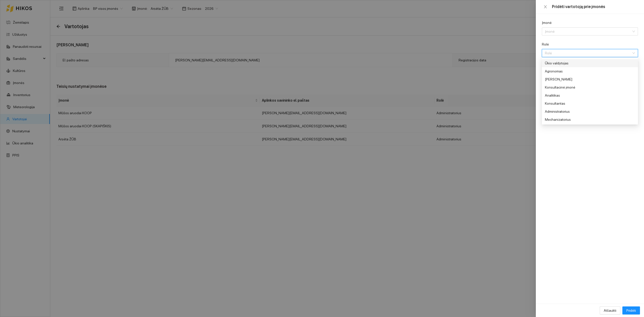 The width and height of the screenshot is (644, 317). Describe the element at coordinates (547, 23) in the screenshot. I see `label: Įmonė` at that location.